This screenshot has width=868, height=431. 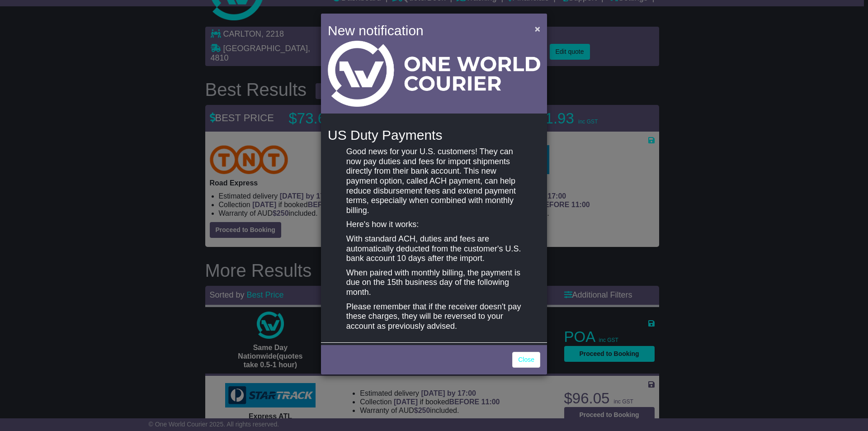 What do you see at coordinates (434, 249) in the screenshot?
I see `p: With standard ACH, duties and fees are automatically deducted from the customer's U.S. bank accou...` at bounding box center [434, 249].